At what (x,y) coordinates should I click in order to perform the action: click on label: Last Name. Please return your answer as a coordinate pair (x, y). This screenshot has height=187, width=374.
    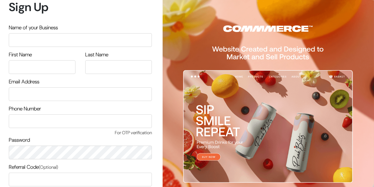
    Looking at the image, I should click on (97, 55).